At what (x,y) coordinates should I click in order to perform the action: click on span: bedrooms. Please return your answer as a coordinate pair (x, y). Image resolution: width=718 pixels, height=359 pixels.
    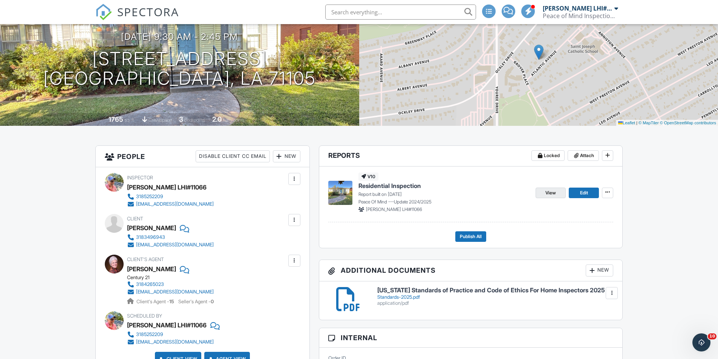
    Looking at the image, I should click on (195, 120).